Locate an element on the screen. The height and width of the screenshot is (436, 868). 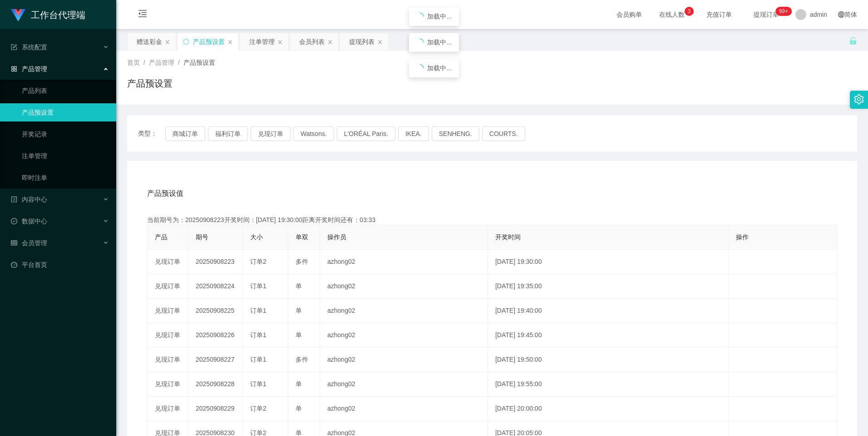
i: 图标: check-circle-o is located at coordinates (14, 221).